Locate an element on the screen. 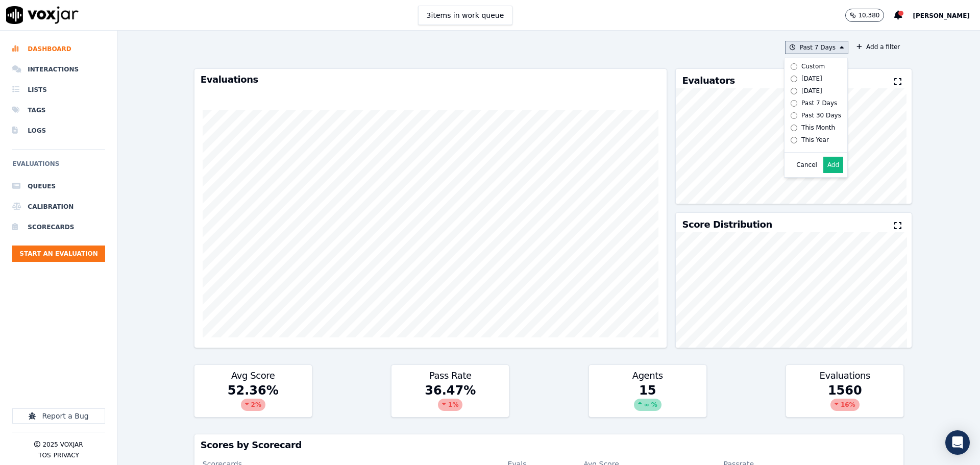 The height and width of the screenshot is (465, 980). button: TOS is located at coordinates (45, 456).